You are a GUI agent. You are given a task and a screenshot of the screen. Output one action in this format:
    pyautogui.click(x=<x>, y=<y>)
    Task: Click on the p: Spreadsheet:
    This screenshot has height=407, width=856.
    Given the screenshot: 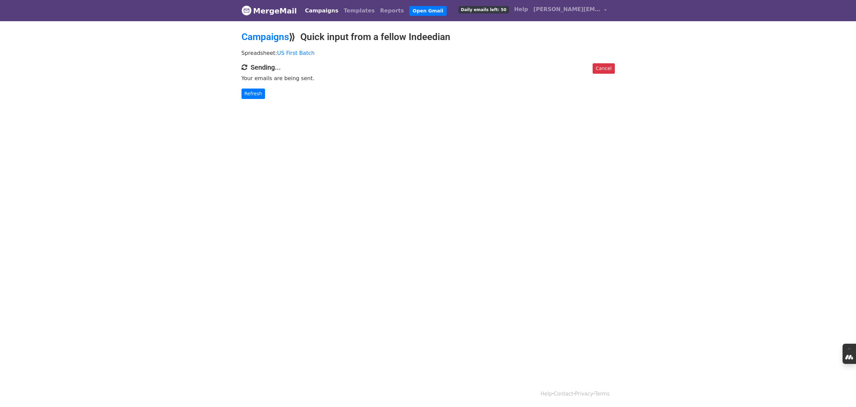 What is the action you would take?
    pyautogui.click(x=428, y=53)
    